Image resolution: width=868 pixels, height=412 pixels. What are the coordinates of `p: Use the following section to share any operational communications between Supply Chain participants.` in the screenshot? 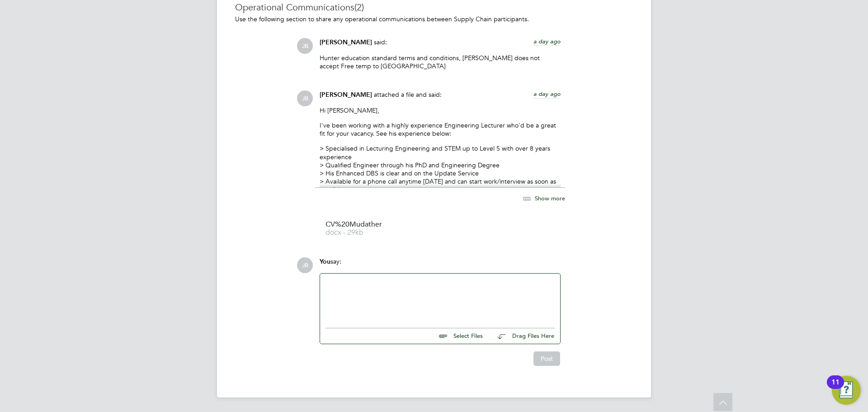 It's located at (434, 19).